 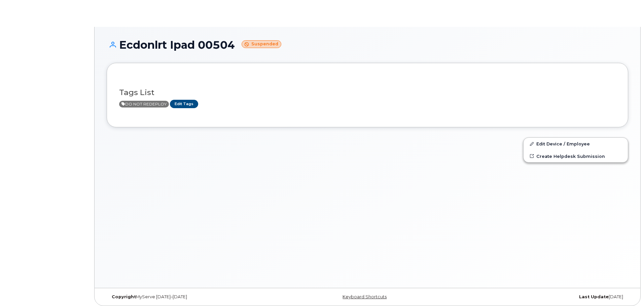 What do you see at coordinates (594, 297) in the screenshot?
I see `strong: Last Update` at bounding box center [594, 297].